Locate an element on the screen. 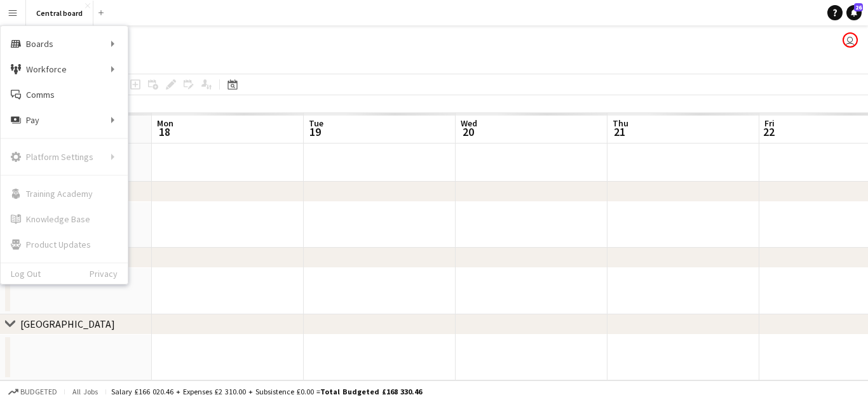  span: 20 is located at coordinates (468, 131).